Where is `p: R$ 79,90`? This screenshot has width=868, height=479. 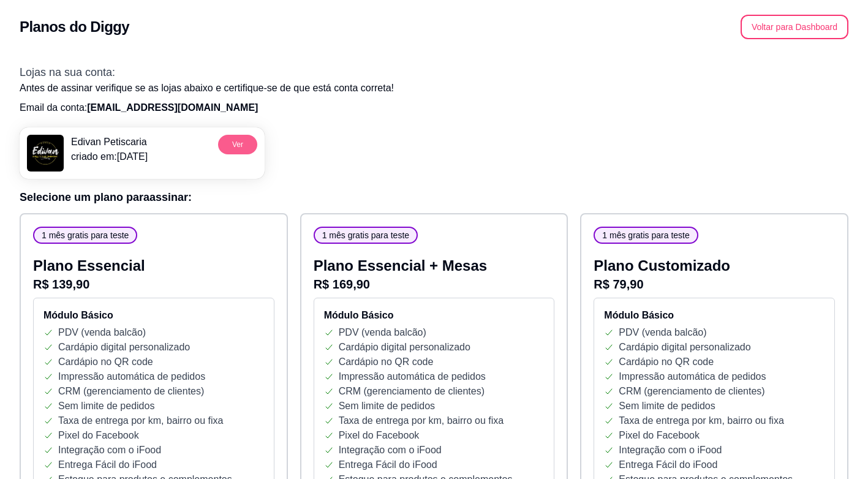
p: R$ 79,90 is located at coordinates (714, 284).